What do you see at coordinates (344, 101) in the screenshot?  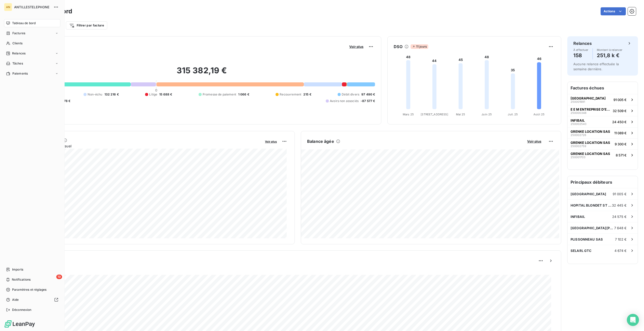 I see `span: Avoirs non associés` at bounding box center [344, 101].